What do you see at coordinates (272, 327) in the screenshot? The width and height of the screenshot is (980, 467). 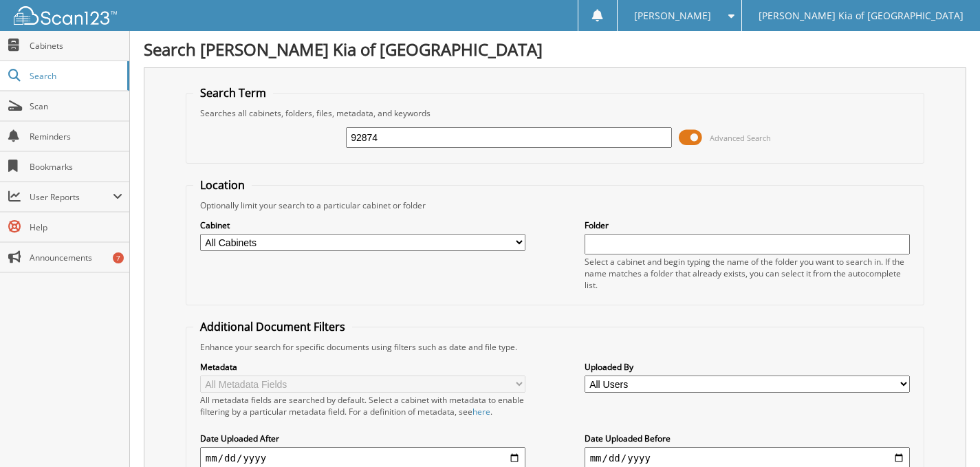 I see `legend: Additional Document Filters` at bounding box center [272, 327].